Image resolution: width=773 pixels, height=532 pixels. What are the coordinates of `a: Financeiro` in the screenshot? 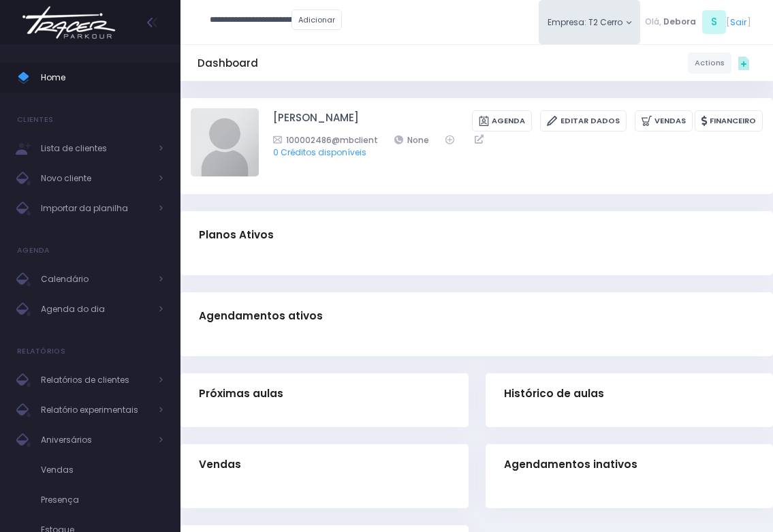 It's located at (729, 120).